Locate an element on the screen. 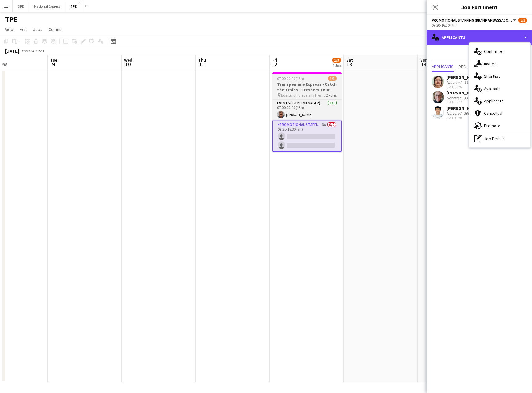 The image size is (532, 393). div: Shortlist is located at coordinates (500, 76).